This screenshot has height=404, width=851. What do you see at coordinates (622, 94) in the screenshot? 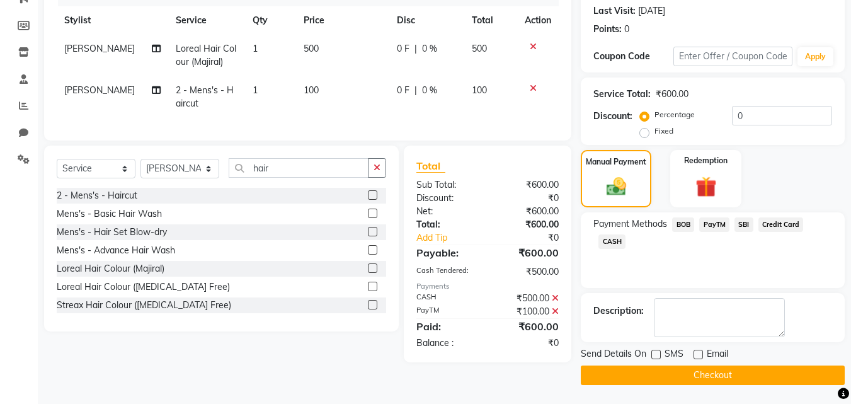
I see `div: Service Total:` at bounding box center [622, 94].